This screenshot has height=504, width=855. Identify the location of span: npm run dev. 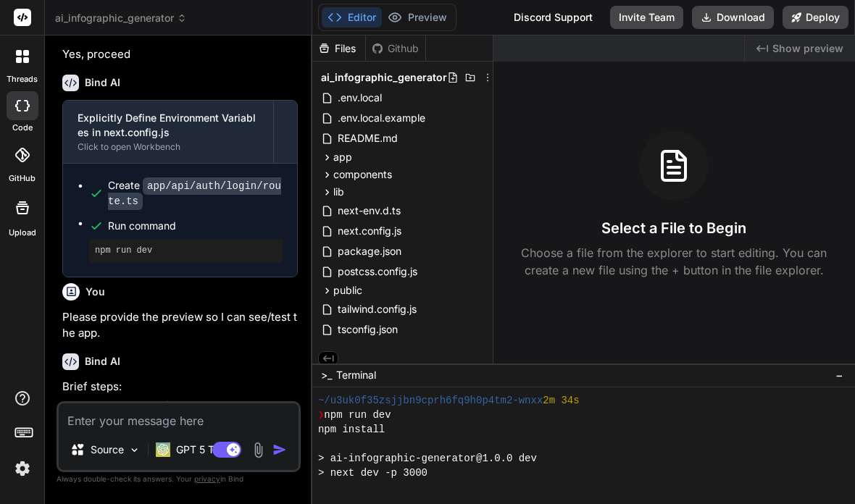
(358, 416).